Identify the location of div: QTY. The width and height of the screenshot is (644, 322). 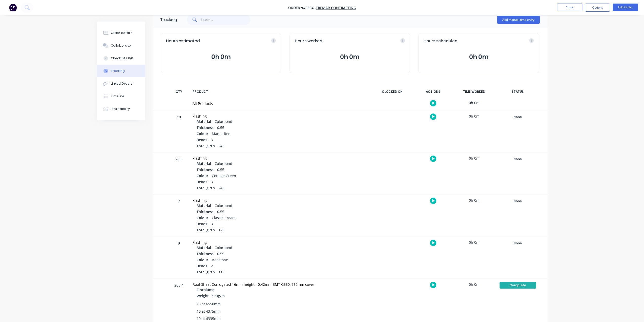
(179, 92).